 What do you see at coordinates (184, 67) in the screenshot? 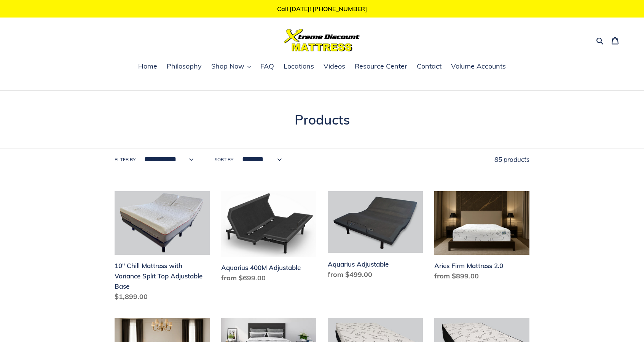
I see `a: Philosophy` at bounding box center [184, 67].